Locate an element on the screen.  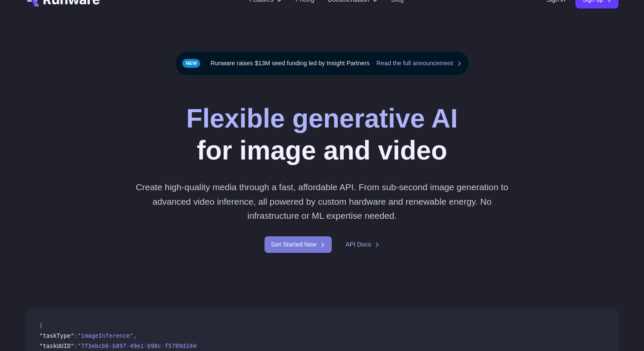
a: Get Started Now is located at coordinates (298, 245).